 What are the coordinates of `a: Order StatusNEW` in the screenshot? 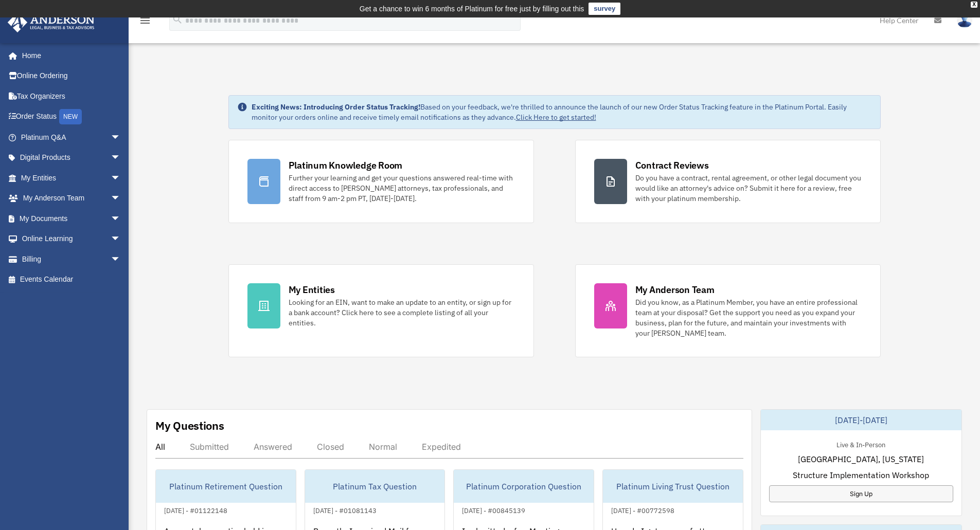 It's located at (72, 117).